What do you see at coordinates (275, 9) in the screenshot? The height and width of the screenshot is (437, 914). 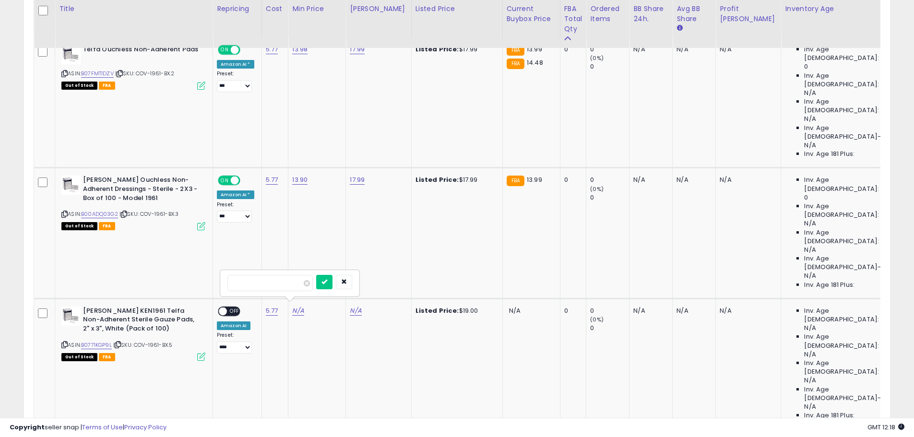 I see `div: Cost` at bounding box center [275, 9].